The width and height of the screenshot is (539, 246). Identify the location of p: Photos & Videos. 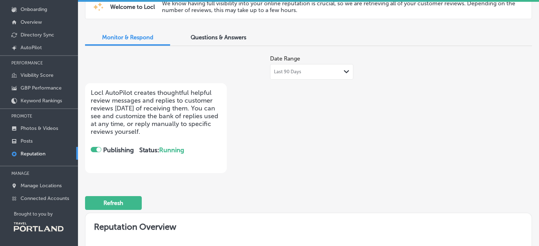
(39, 128).